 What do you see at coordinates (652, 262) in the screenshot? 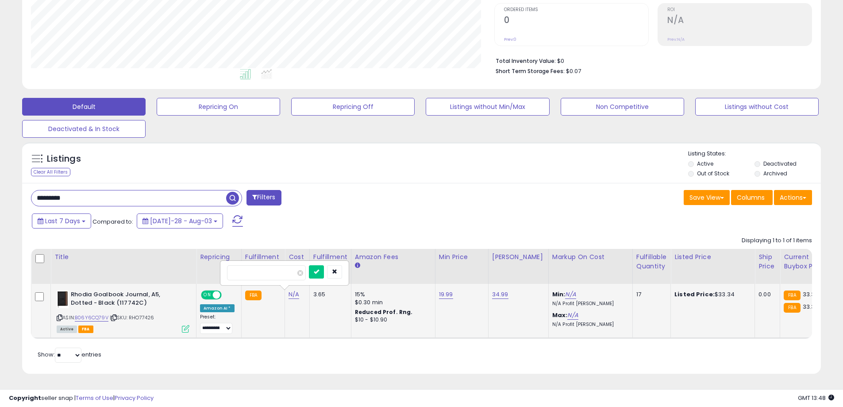
I see `div: Fulfillable Quantity` at bounding box center [652, 262].